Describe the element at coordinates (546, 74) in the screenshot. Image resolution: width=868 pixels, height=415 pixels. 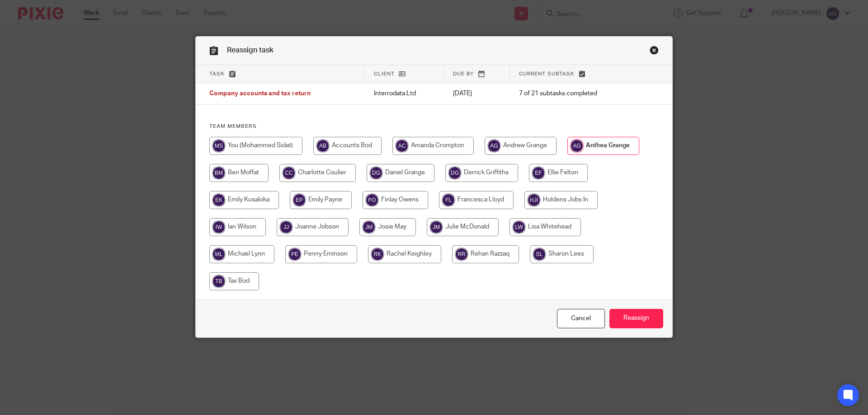
I see `span: Current subtask` at that location.